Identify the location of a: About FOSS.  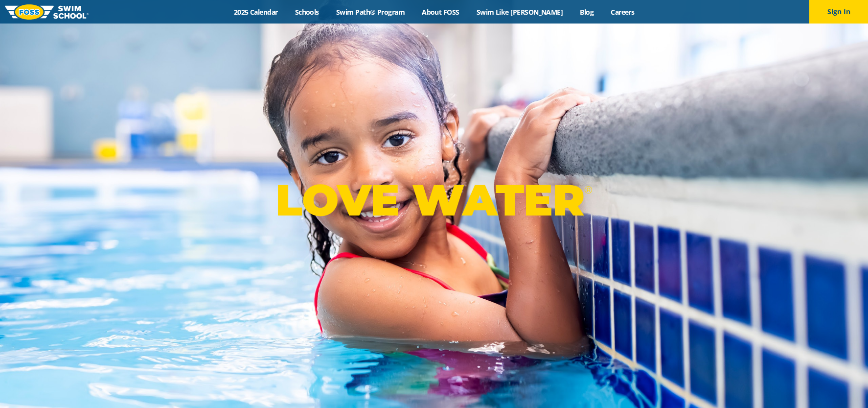
(441, 12).